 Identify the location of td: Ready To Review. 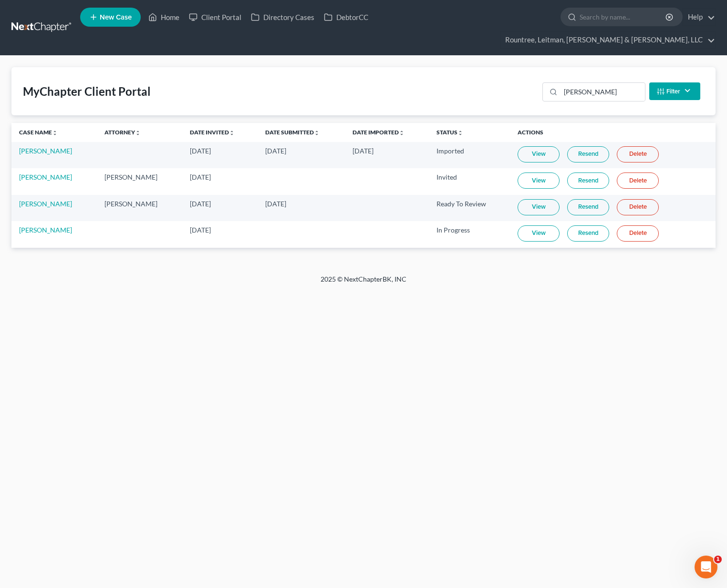
(469, 208).